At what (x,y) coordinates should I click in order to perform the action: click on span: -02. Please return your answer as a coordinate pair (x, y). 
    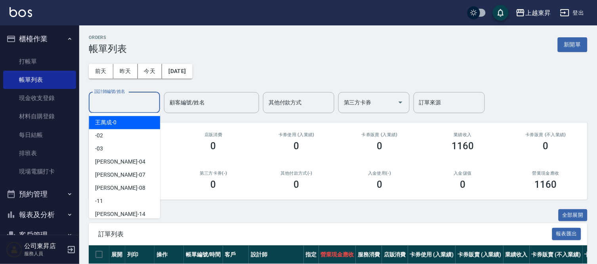
    Looking at the image, I should click on (99, 135).